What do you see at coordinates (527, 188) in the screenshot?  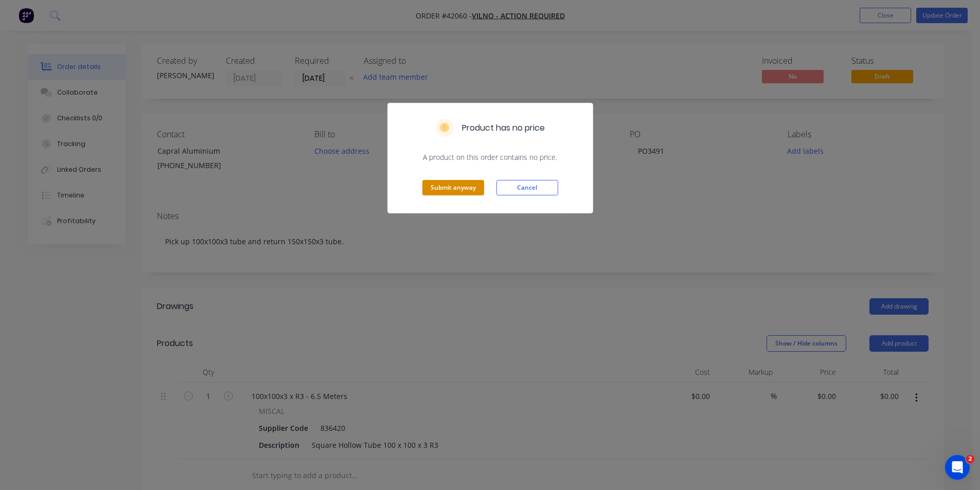 I see `button: Cancel` at bounding box center [527, 188].